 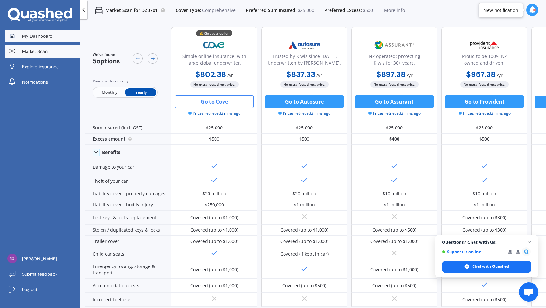 What do you see at coordinates (394, 194) in the screenshot?
I see `div: $10 million` at bounding box center [394, 194].